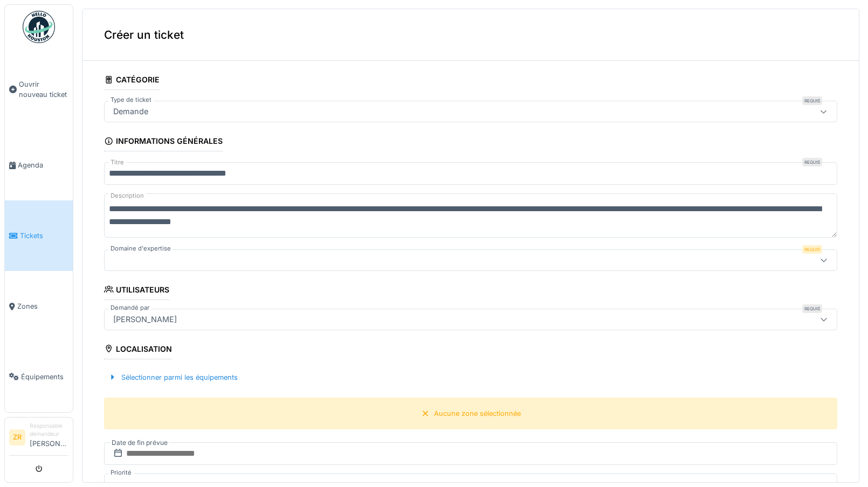 The height and width of the screenshot is (487, 868). I want to click on label: Demandé par, so click(130, 308).